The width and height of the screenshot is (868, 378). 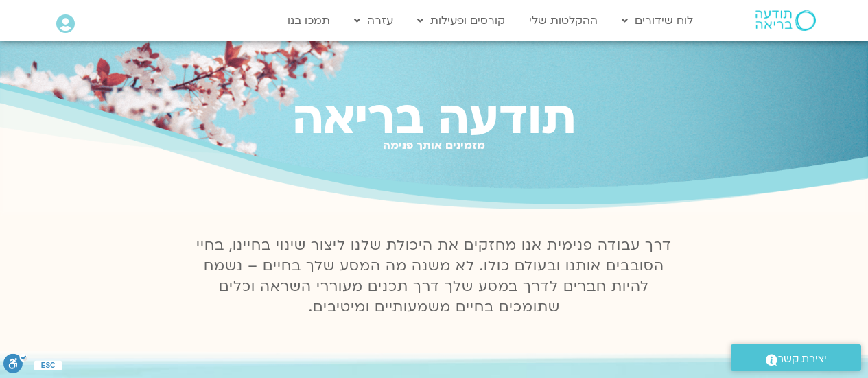 What do you see at coordinates (434, 277) in the screenshot?
I see `p: דרך עבודה פנימית אנו מחזקים את היכולת שלנו ליצור שינוי בחיינו, בחיי הסובבים אותנו ובעולם כולו. לא...` at bounding box center [434, 277].